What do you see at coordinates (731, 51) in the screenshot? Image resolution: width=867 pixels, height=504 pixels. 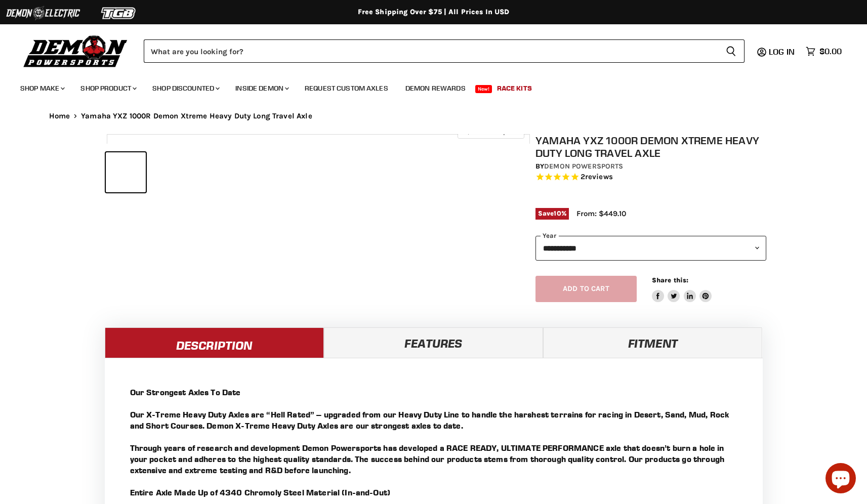 I see `button: Search` at bounding box center [731, 51].